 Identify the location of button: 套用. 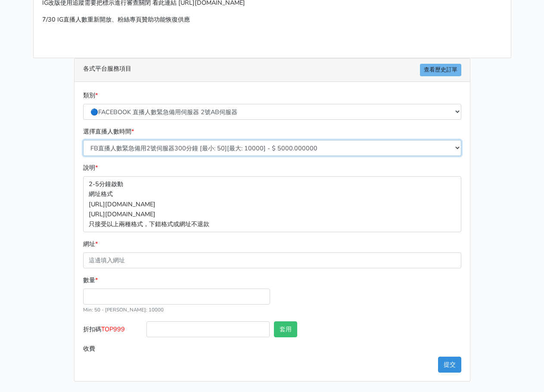
(286, 329).